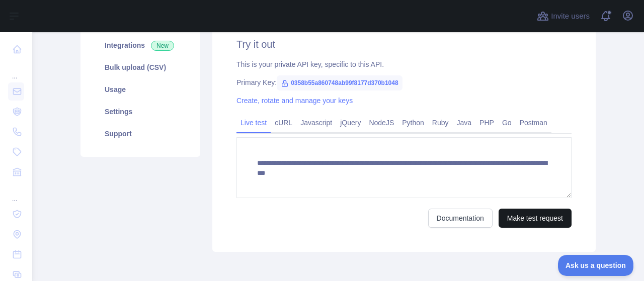 The height and width of the screenshot is (281, 644). Describe the element at coordinates (294, 101) in the screenshot. I see `a: Create, rotate and manage your keys` at that location.